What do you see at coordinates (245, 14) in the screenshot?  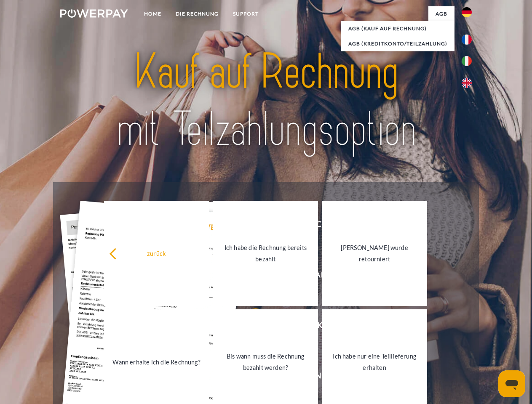 I see `a: SUPPORT` at bounding box center [245, 14].